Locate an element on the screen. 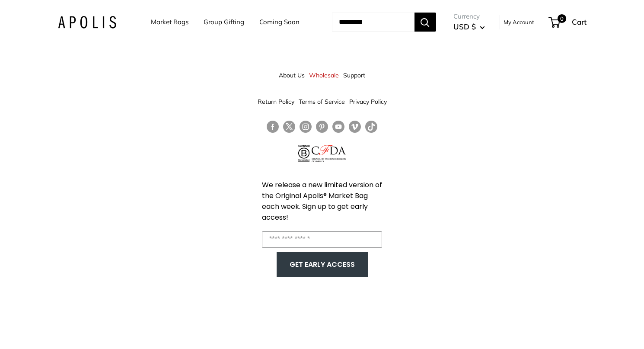 This screenshot has height=349, width=644. span: We release a new limited version of the Original Apolis® Market Bag each week. Sign up to get ear... is located at coordinates (322, 201).